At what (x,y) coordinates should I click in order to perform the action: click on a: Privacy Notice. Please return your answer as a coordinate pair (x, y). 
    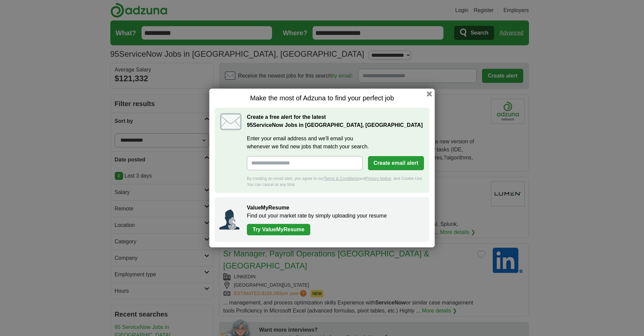
    Looking at the image, I should click on (378, 179).